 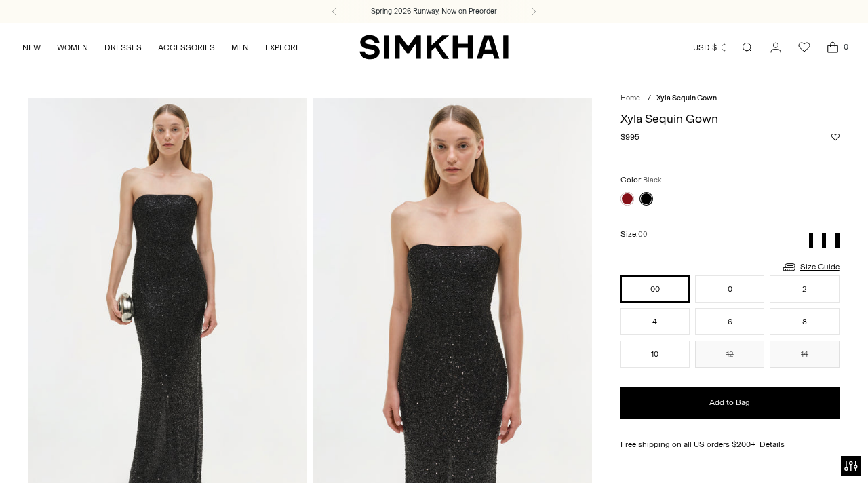 I want to click on label: Color:, so click(x=641, y=180).